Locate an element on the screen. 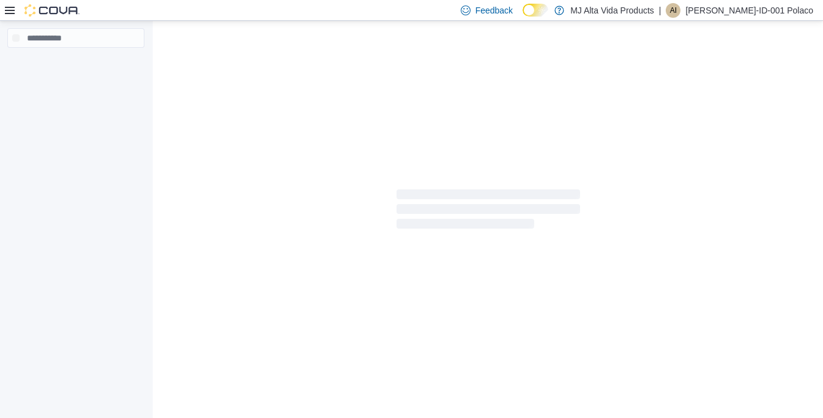 The image size is (823, 418). span: Dark Mode is located at coordinates (523, 17).